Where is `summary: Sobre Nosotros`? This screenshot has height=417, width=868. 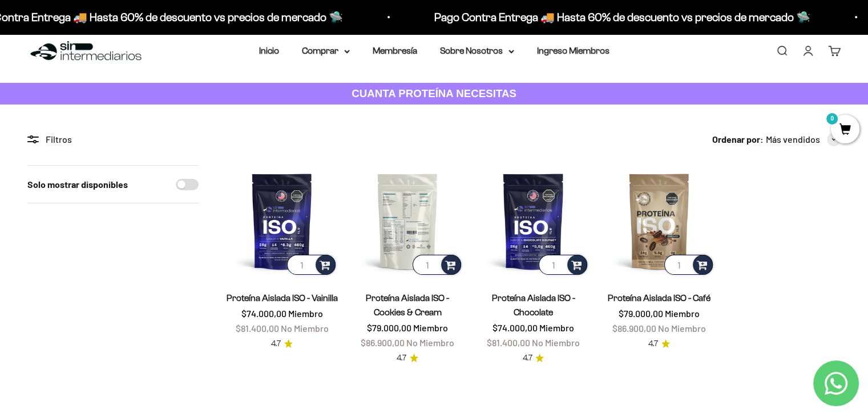 summary: Sobre Nosotros is located at coordinates (477, 51).